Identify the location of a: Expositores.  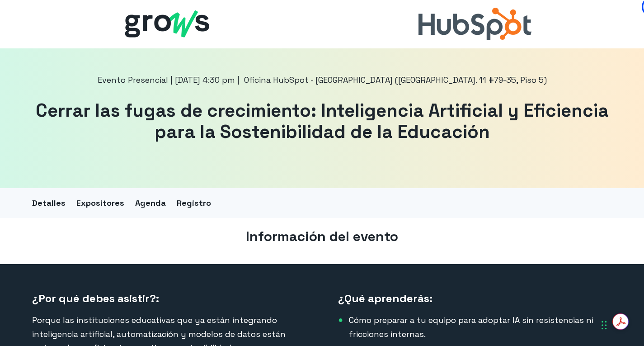
(100, 203).